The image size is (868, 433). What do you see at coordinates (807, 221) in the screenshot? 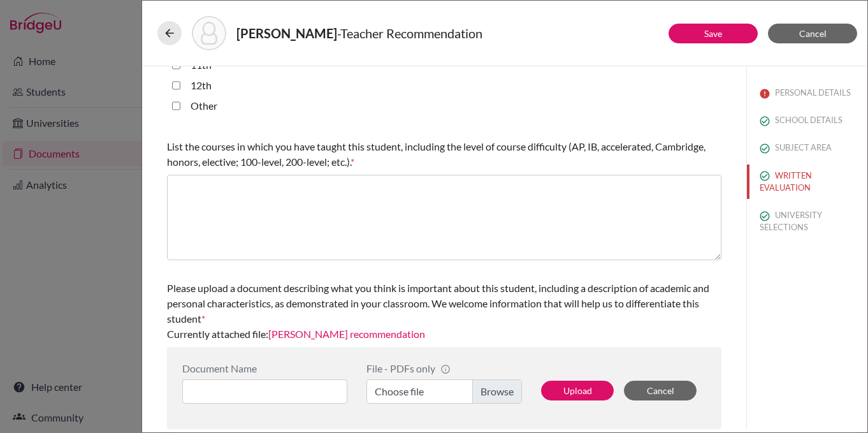
I see `button: UNIVERSITY SELECTIONS` at bounding box center [807, 221].